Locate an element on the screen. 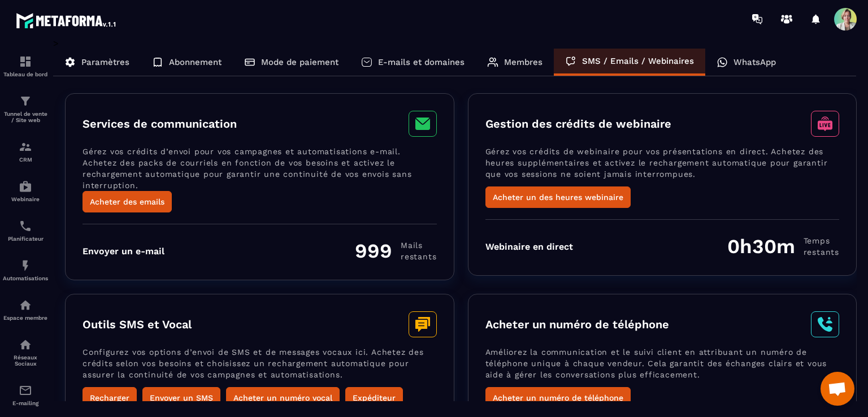  p: Améliorez la communication et le suivi client en attribuant un numéro de téléphone unique à chaqu... is located at coordinates (662, 367).